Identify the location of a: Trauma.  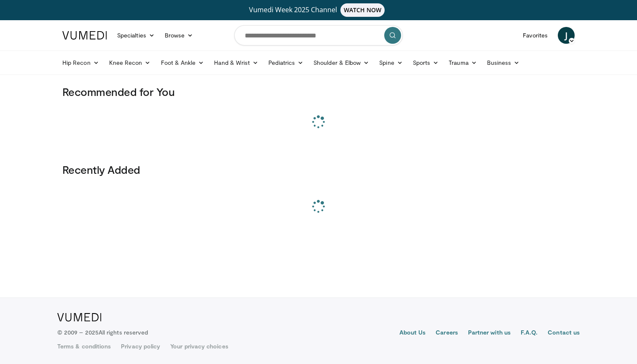
(462, 62).